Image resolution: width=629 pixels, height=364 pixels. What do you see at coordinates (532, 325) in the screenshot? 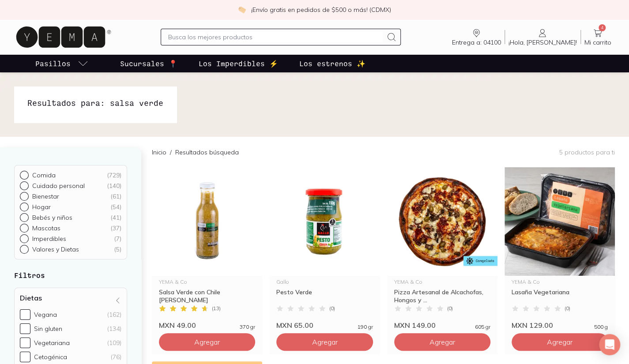
I see `span: MXN 129.00` at bounding box center [532, 325].